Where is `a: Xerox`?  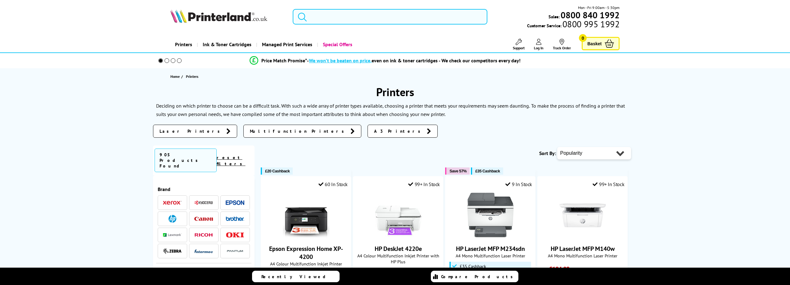 a: Xerox is located at coordinates (172, 203).